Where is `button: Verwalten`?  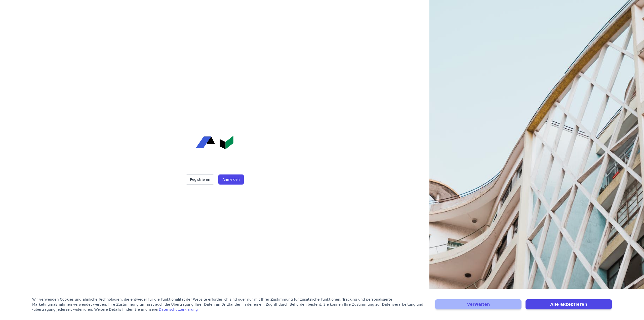 button: Verwalten is located at coordinates (478, 305).